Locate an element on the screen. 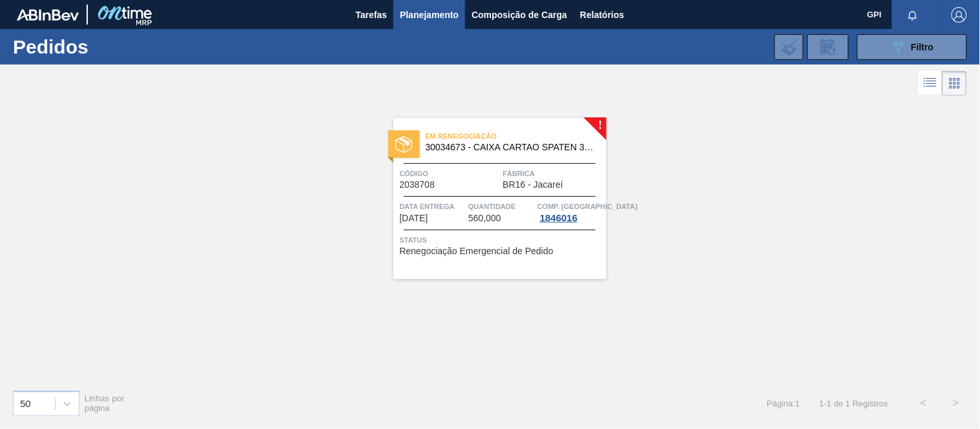 This screenshot has width=980, height=429. h1: Pedidos is located at coordinates (105, 47).